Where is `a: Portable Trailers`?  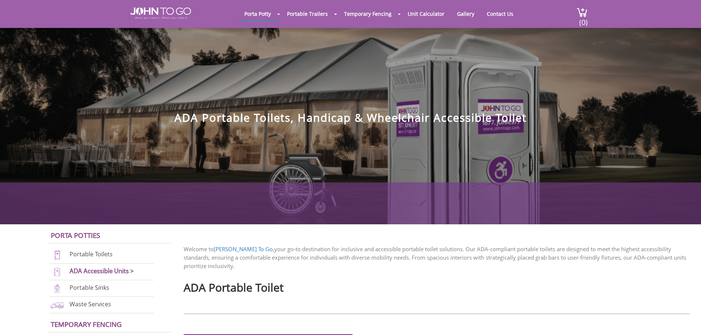 a: Portable Trailers is located at coordinates (307, 14).